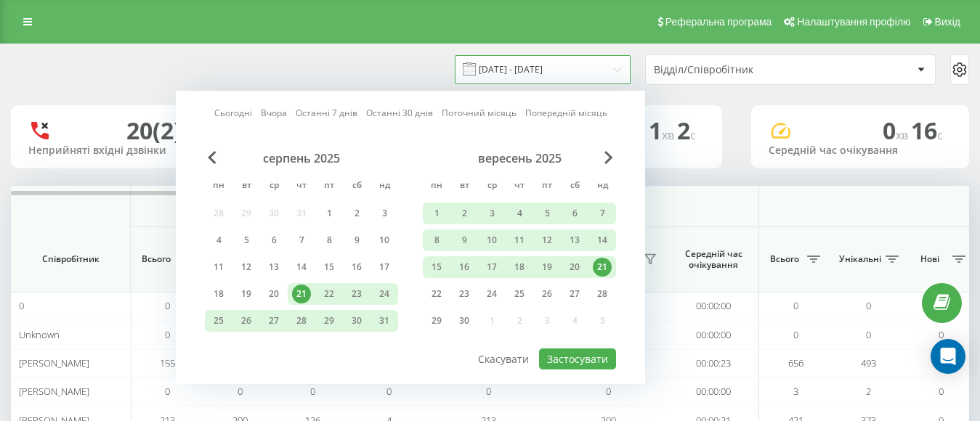  I want to click on div: чт 25 вер 2025 р., so click(519, 294).